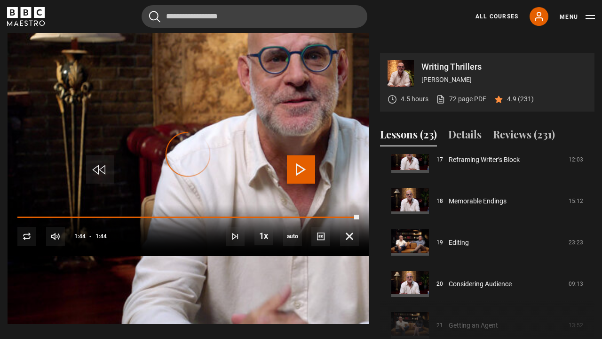 This screenshot has width=602, height=339. Describe the element at coordinates (465, 136) in the screenshot. I see `button: Details` at that location.